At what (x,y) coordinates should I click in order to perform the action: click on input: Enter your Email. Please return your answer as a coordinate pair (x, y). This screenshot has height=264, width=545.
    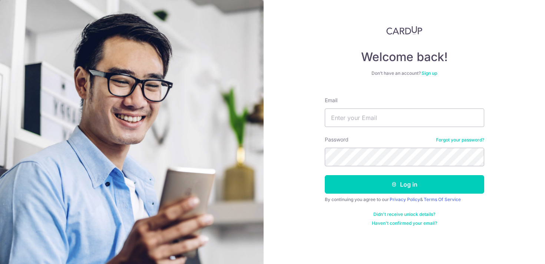
    Looking at the image, I should click on (405, 118).